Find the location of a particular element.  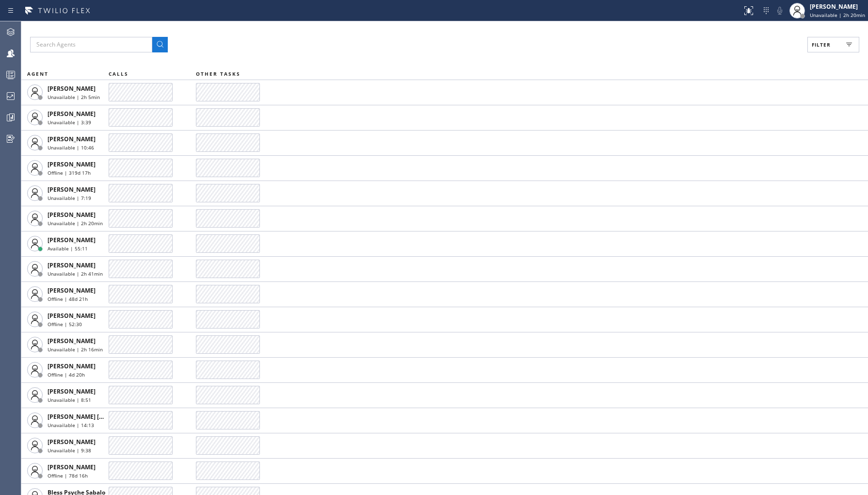

span: Unavailable | 14:13 is located at coordinates (71, 425).